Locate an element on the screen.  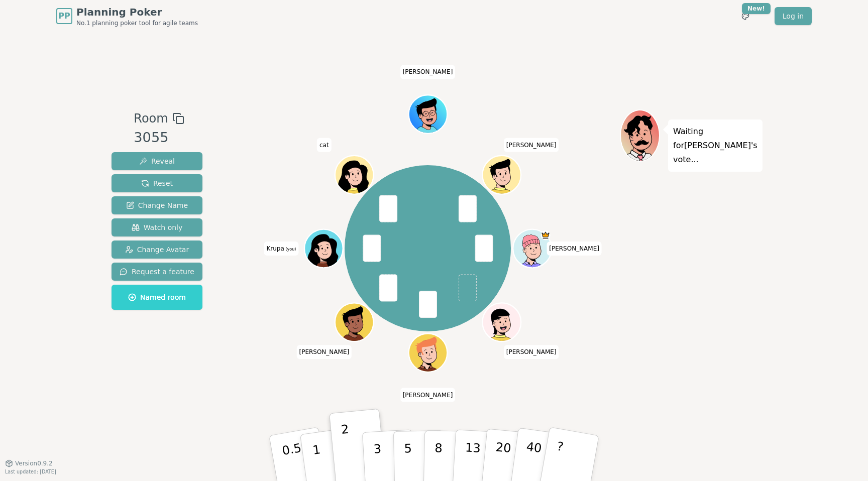
button: Request a feature is located at coordinates (157, 272).